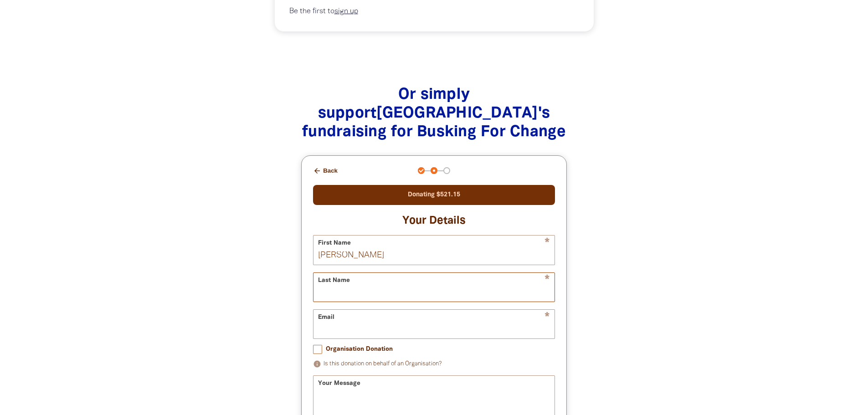  What do you see at coordinates (434, 195) in the screenshot?
I see `div: Donating $521.15` at bounding box center [434, 195].